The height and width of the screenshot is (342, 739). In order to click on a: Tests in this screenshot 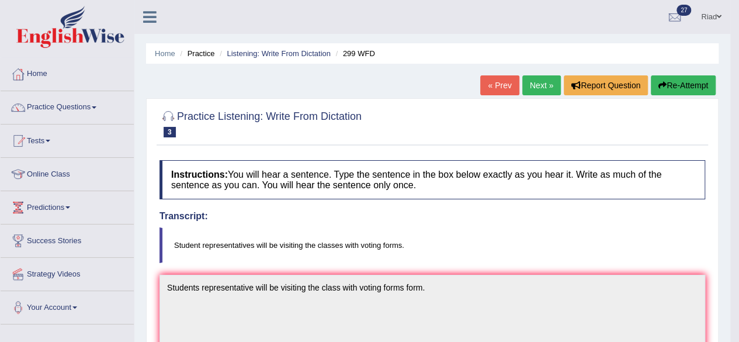, I will do `click(67, 139)`.